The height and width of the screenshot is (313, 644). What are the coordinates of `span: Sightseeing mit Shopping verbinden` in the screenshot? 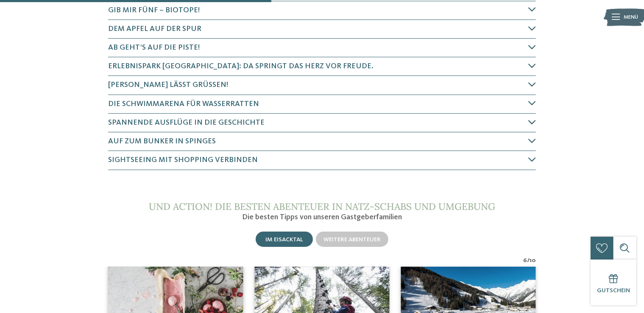 It's located at (183, 160).